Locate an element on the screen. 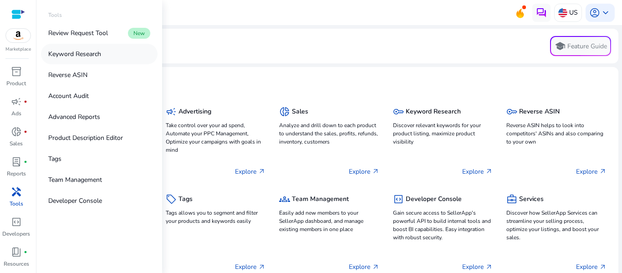 This screenshot has width=622, height=273. p: Review Request Tool is located at coordinates (78, 33).